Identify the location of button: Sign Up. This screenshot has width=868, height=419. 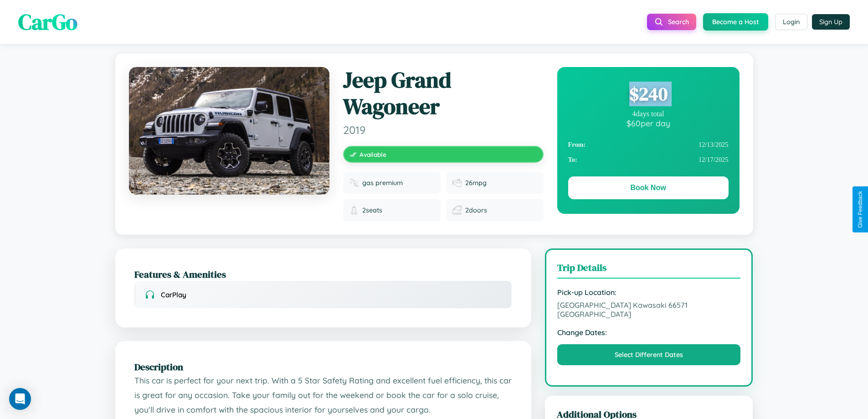
(831, 22).